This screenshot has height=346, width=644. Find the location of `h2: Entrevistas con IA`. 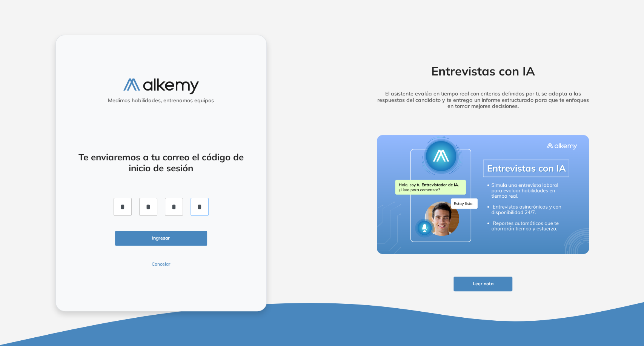

h2: Entrevistas con IA is located at coordinates (483, 71).